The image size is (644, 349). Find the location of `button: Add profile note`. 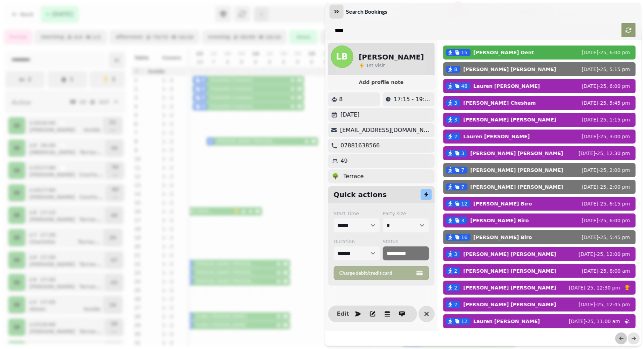

button: Add profile note is located at coordinates (381, 83).